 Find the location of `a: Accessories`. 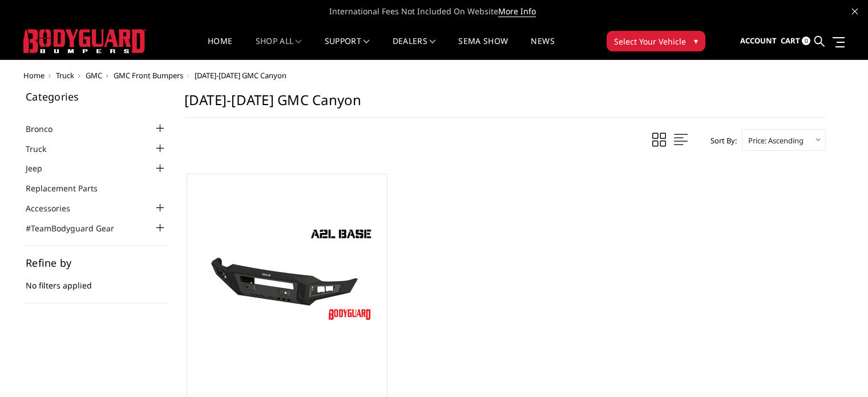

a: Accessories is located at coordinates (55, 208).